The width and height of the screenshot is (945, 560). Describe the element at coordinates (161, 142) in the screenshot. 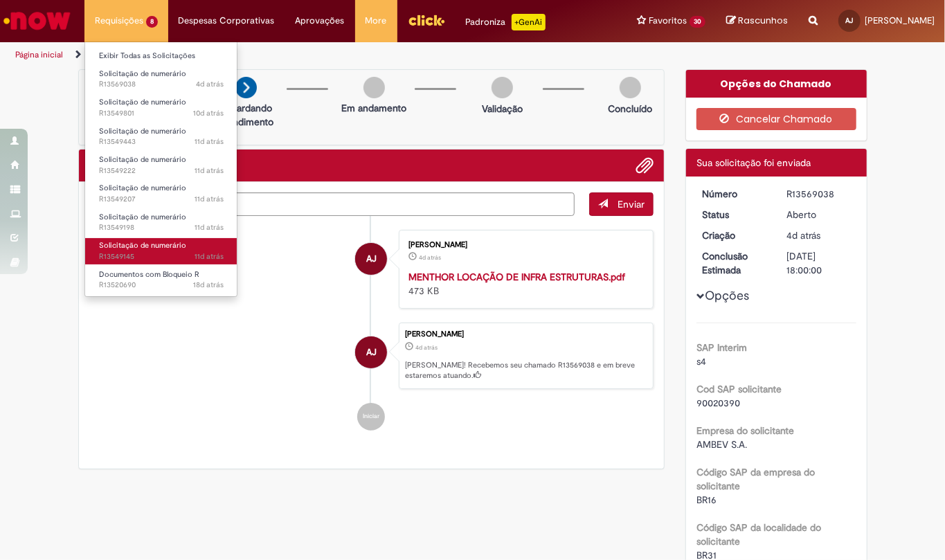

I see `span: R13549443` at that location.